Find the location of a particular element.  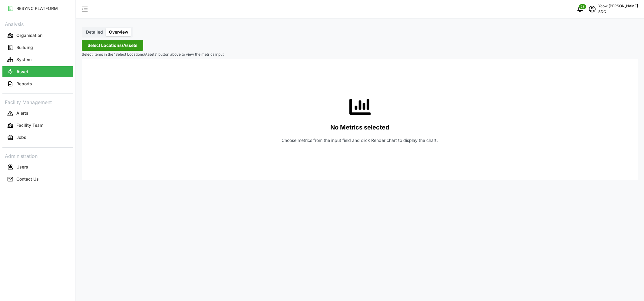

a: Reports is located at coordinates (37, 84).